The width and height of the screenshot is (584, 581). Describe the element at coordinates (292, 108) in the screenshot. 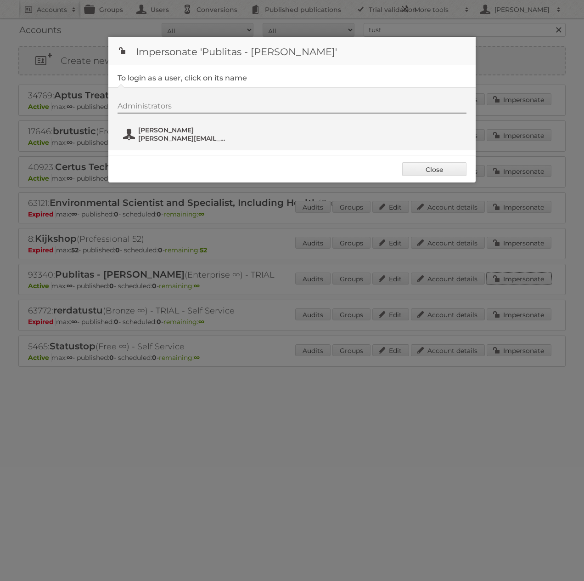

I see `div: Administrators` at that location.